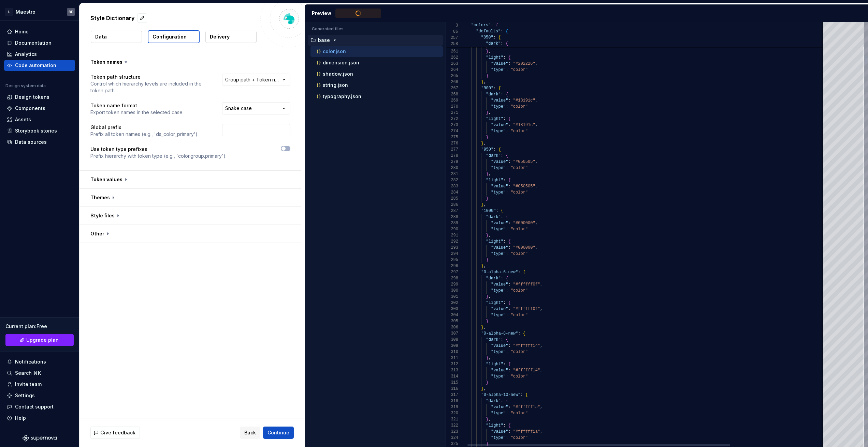 The image size is (868, 447). What do you see at coordinates (375, 29) in the screenshot?
I see `p: Generated files` at bounding box center [375, 29].